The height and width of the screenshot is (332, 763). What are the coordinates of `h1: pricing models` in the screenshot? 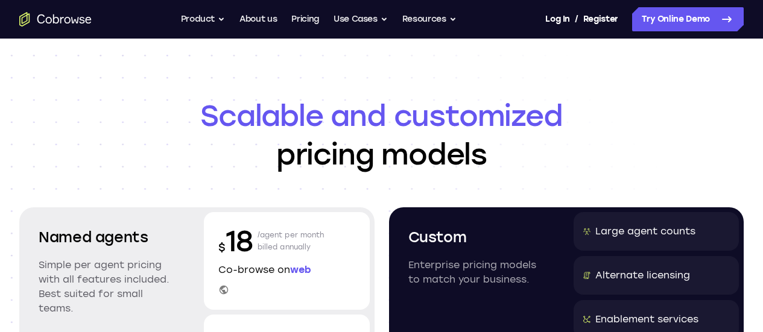 It's located at (381, 135).